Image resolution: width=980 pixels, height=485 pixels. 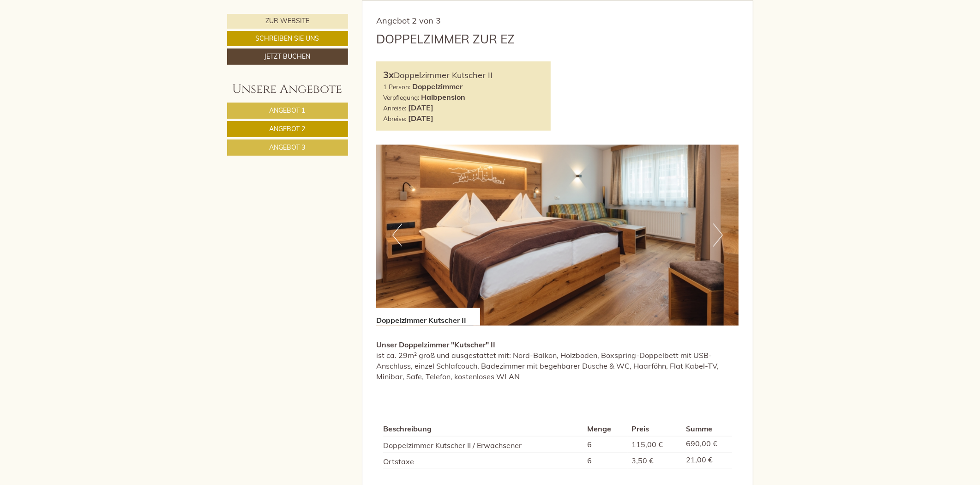 What do you see at coordinates (647, 444) in the screenshot?
I see `span: 115,00 €` at bounding box center [647, 444].